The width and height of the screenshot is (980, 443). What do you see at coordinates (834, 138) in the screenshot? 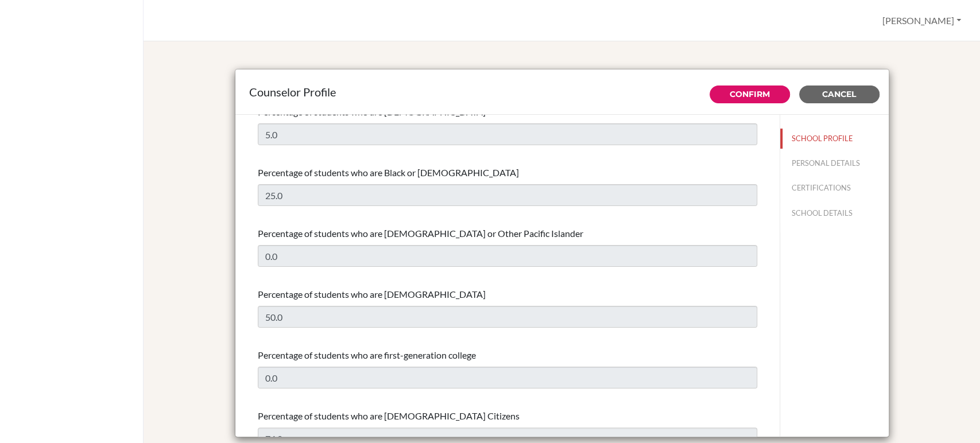
I see `button: SCHOOL PROFILE` at bounding box center [834, 138].